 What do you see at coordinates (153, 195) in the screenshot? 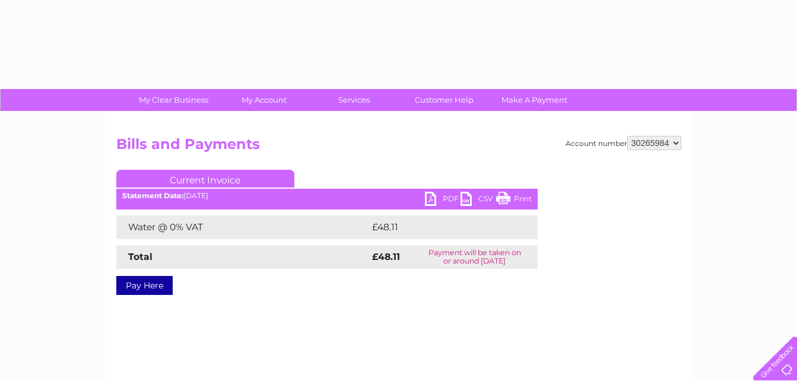
I see `b: Statement Date:` at bounding box center [153, 195].